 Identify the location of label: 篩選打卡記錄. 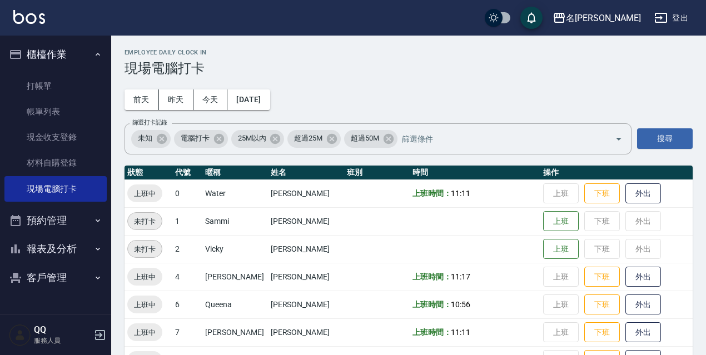
(149, 122).